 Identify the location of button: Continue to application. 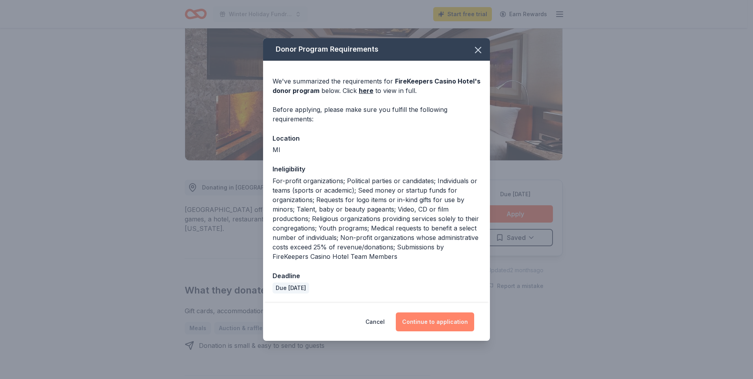
(435, 322).